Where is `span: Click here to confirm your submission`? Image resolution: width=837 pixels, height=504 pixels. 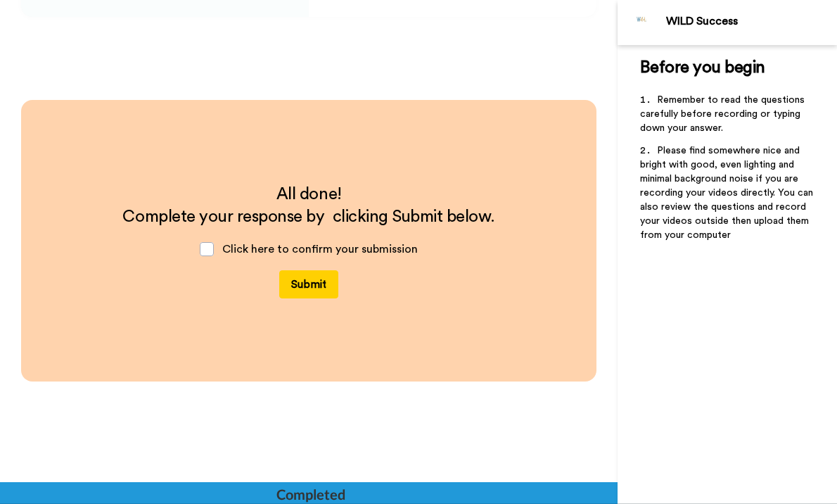
span: Click here to confirm your submission is located at coordinates (320, 249).